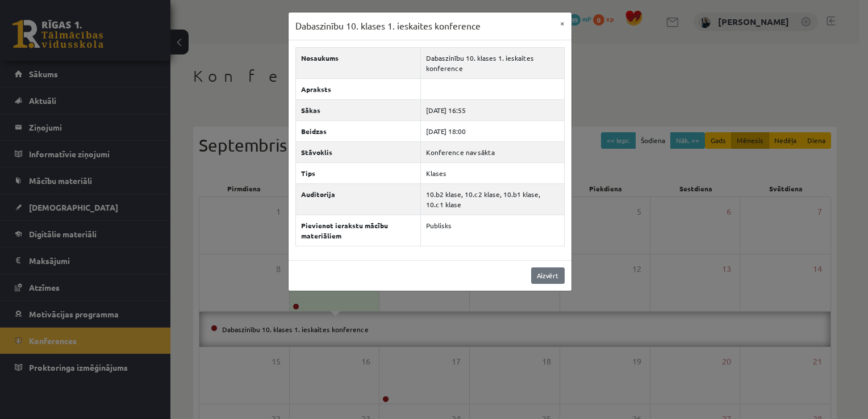 This screenshot has height=419, width=868. I want to click on th: Apraksts, so click(358, 89).